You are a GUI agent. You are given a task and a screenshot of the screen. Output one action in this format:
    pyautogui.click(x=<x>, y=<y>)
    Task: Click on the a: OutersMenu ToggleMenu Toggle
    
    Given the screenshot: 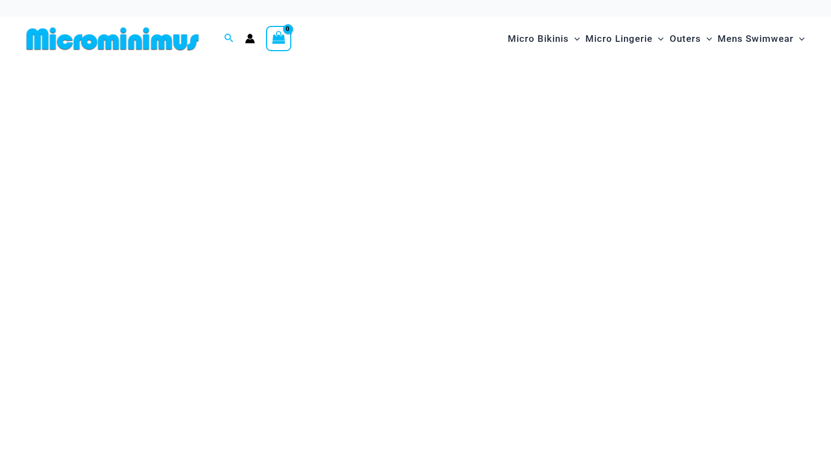 What is the action you would take?
    pyautogui.click(x=691, y=39)
    